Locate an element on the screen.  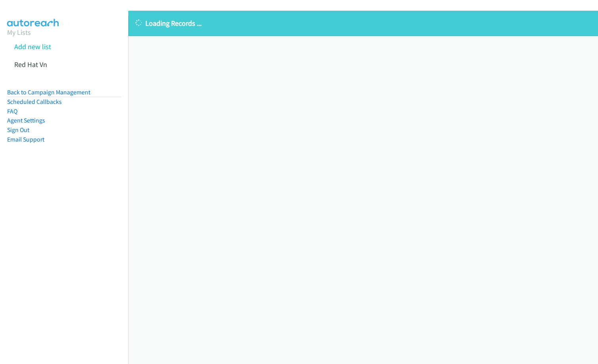
a: Red Hat Vn is located at coordinates (31, 65).